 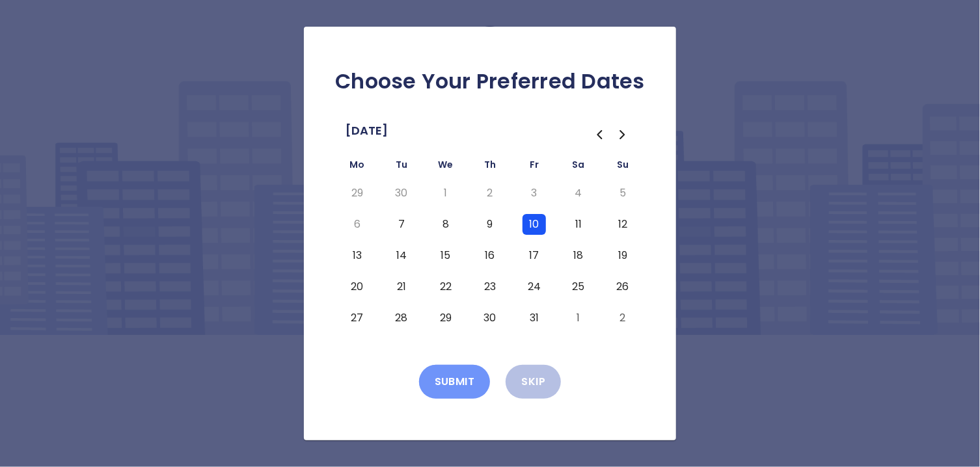 What do you see at coordinates (490, 224) in the screenshot?
I see `button: Thursday, October 9th, 2025` at bounding box center [490, 224].